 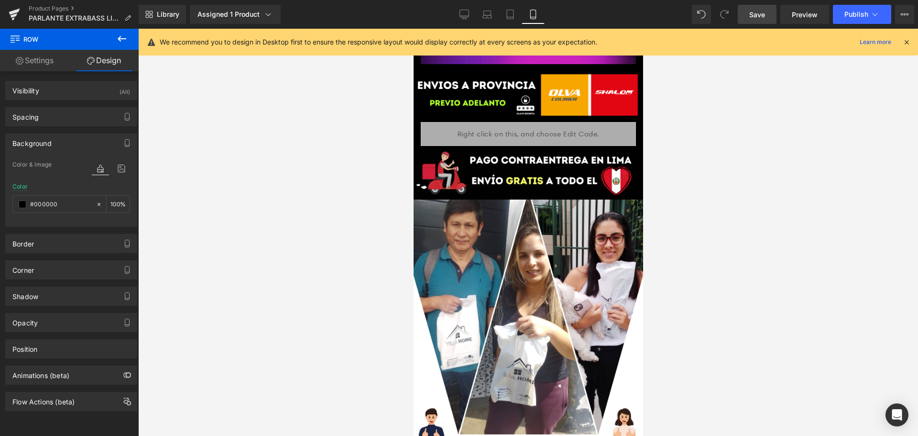 What do you see at coordinates (162, 14) in the screenshot?
I see `a: New Library` at bounding box center [162, 14].